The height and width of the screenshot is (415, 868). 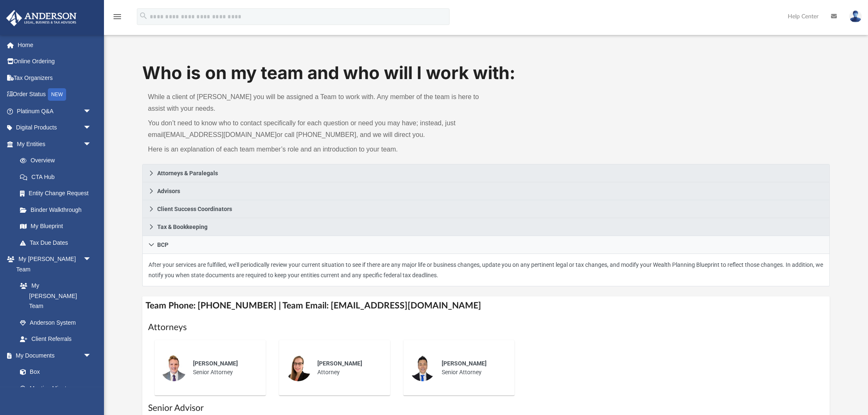 What do you see at coordinates (486, 173) in the screenshot?
I see `a: Attorneys & Paralegals` at bounding box center [486, 173].